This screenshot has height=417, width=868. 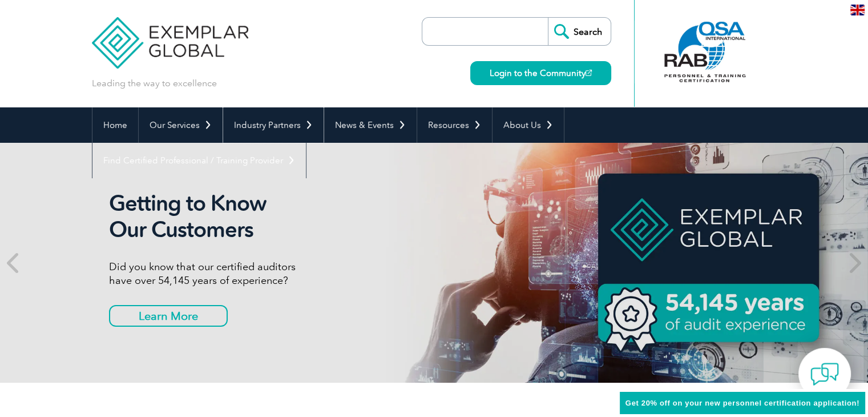 I want to click on p: Did you know that our certified auditors have over 54,145 years of experience?, so click(x=324, y=273).